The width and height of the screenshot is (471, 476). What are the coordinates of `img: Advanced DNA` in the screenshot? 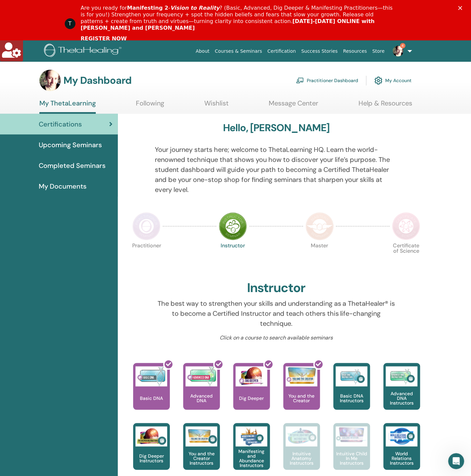 It's located at (201, 377).